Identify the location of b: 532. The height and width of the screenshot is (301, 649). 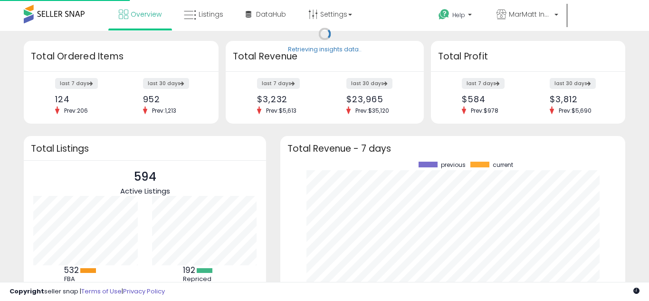
(71, 270).